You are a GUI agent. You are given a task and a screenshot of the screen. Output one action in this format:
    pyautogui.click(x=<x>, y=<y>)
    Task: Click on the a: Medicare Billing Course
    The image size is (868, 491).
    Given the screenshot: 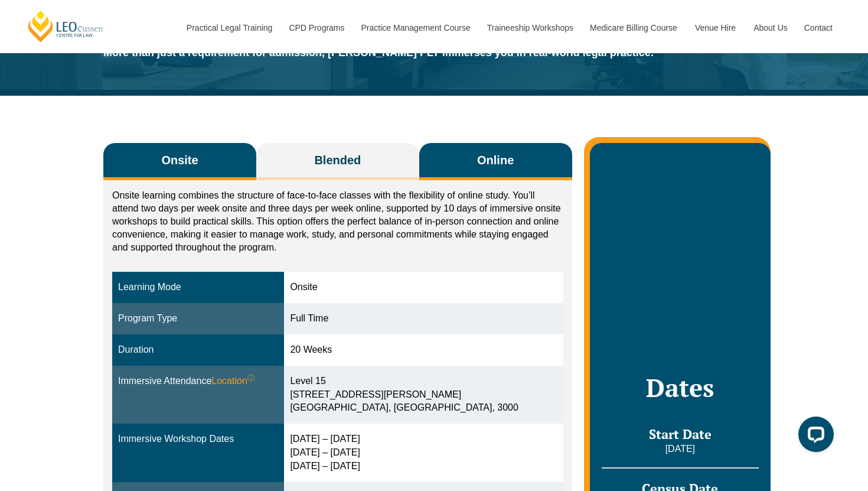 What is the action you would take?
    pyautogui.click(x=634, y=27)
    